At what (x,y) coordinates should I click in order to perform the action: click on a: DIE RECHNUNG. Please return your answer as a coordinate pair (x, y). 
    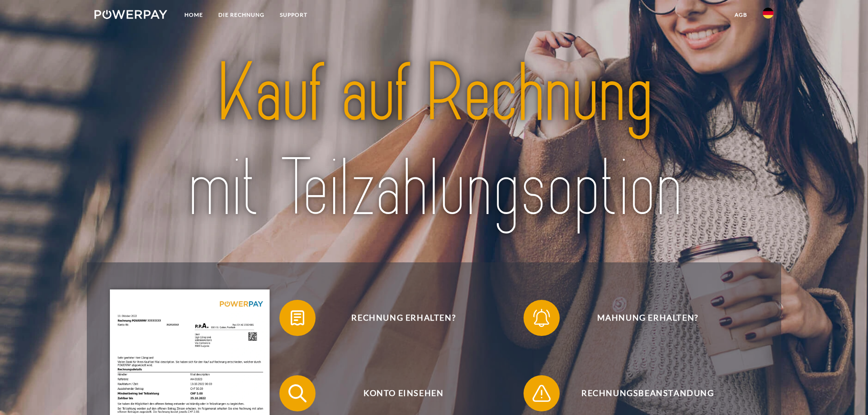
    Looking at the image, I should click on (241, 15).